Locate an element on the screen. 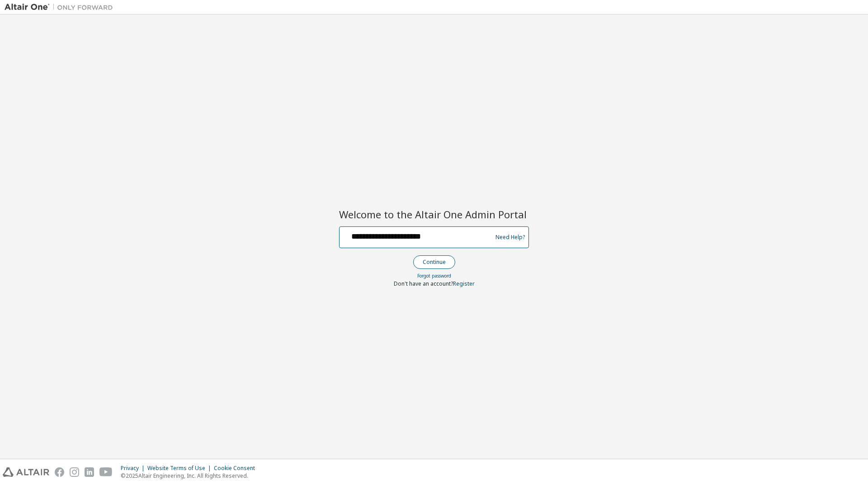 This screenshot has width=868, height=485. a: Need Help? is located at coordinates (510, 237).